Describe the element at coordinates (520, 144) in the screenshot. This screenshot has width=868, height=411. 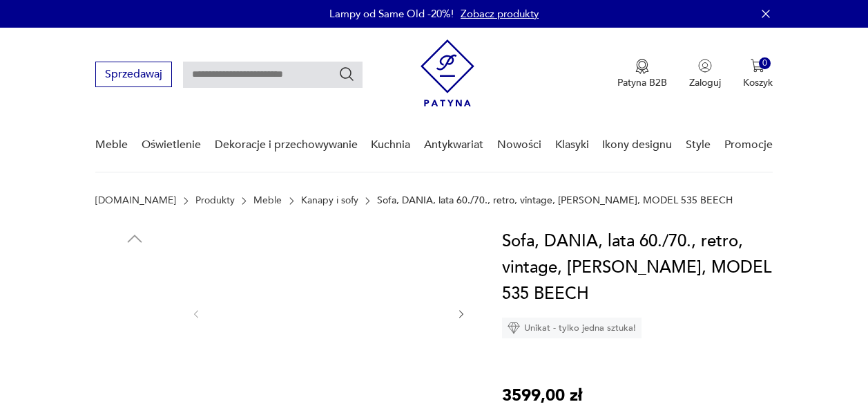
I see `a: Nowości` at that location.